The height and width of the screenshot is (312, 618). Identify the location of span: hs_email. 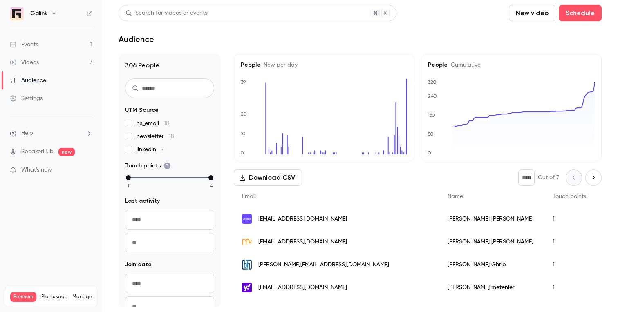
(153, 123).